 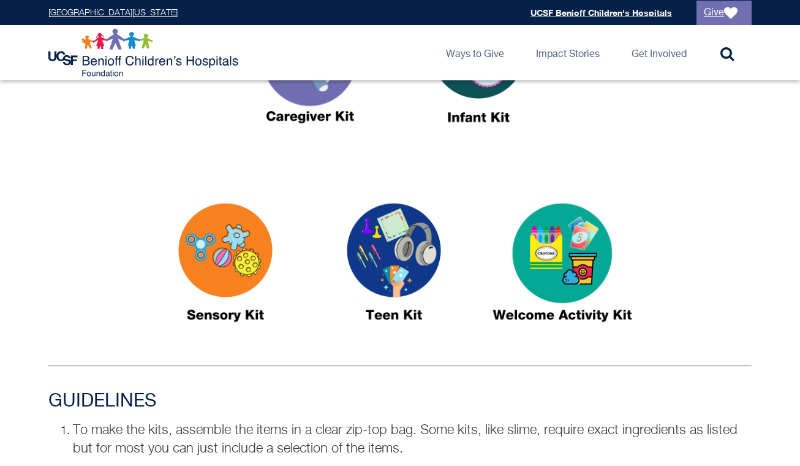 What do you see at coordinates (225, 268) in the screenshot?
I see `img: Sensory Kits` at bounding box center [225, 268].